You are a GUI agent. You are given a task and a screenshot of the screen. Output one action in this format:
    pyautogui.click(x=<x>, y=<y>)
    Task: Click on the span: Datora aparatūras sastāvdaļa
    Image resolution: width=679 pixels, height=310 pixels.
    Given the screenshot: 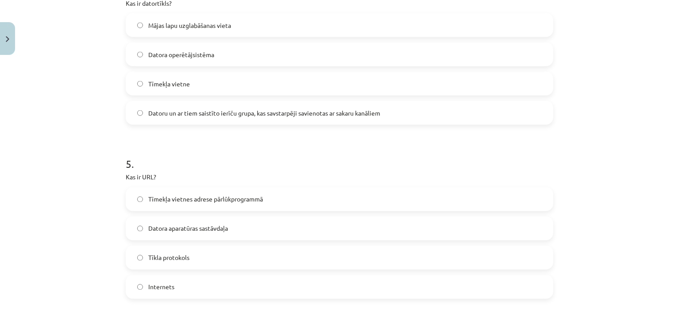 What is the action you would take?
    pyautogui.click(x=188, y=228)
    